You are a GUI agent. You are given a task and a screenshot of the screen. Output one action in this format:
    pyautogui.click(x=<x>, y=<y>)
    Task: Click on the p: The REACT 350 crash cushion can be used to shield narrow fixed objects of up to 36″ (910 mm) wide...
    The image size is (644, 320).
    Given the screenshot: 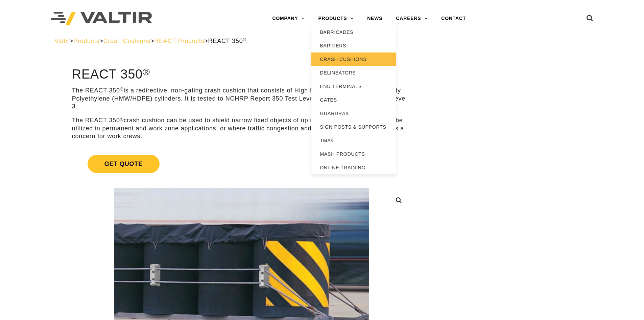 What is the action you would take?
    pyautogui.click(x=242, y=129)
    